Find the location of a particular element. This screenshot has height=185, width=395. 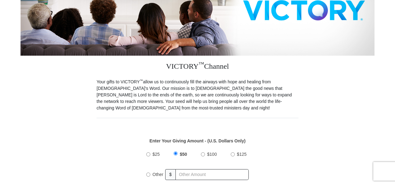

input: Other Amount is located at coordinates (212, 174).